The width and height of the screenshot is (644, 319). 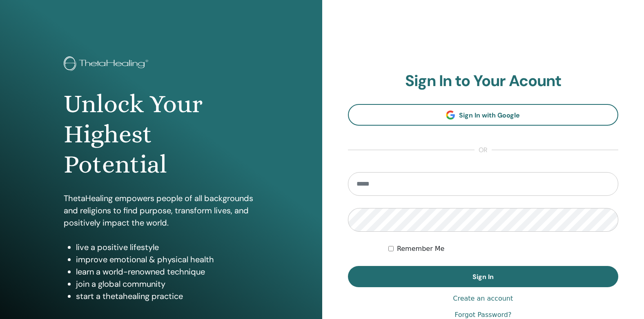 I want to click on button: Sign In, so click(x=483, y=277).